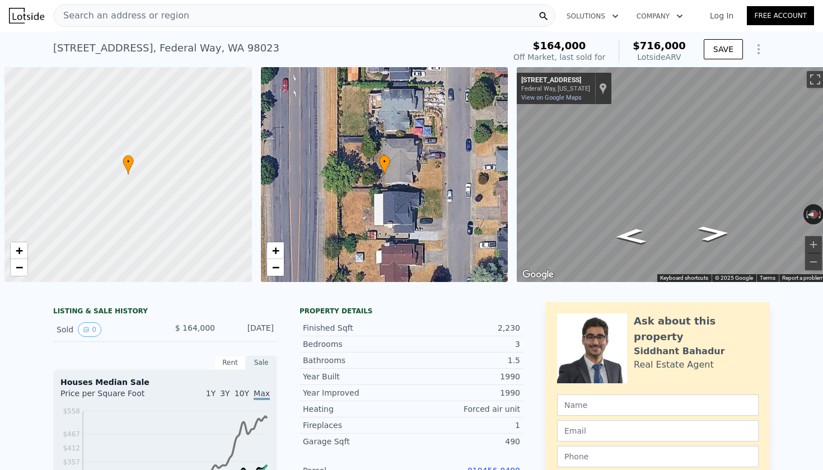 The width and height of the screenshot is (823, 470). Describe the element at coordinates (165, 313) in the screenshot. I see `div: LISTING & SALE HISTORY` at that location.